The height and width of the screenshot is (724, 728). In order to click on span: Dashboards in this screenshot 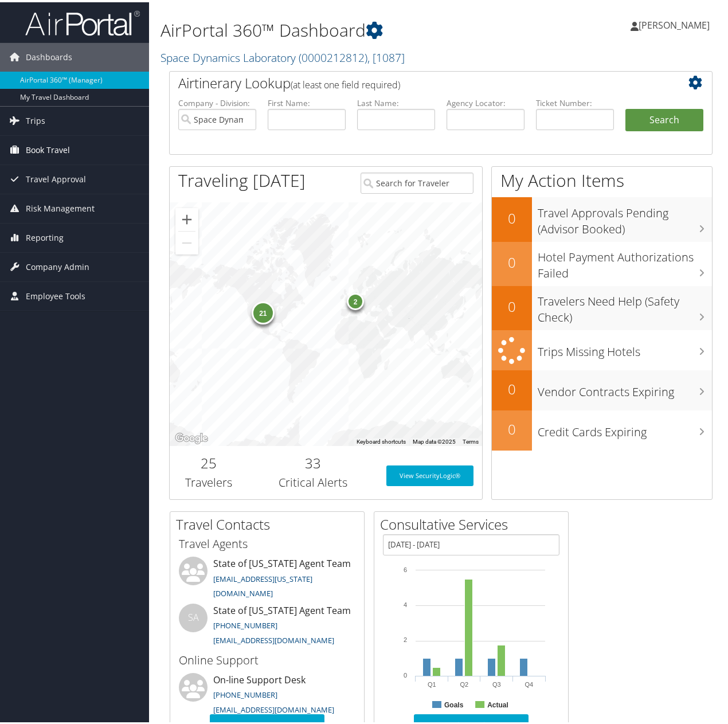, I will do `click(48, 55)`.